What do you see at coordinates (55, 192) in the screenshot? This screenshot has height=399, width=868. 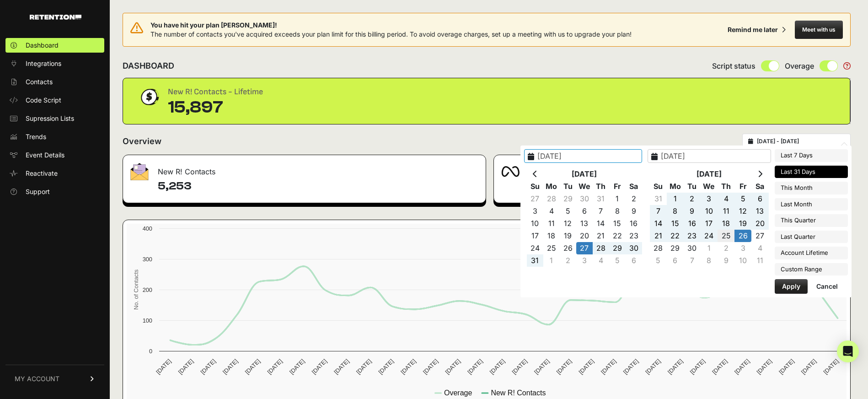 I see `a: Support` at bounding box center [55, 192].